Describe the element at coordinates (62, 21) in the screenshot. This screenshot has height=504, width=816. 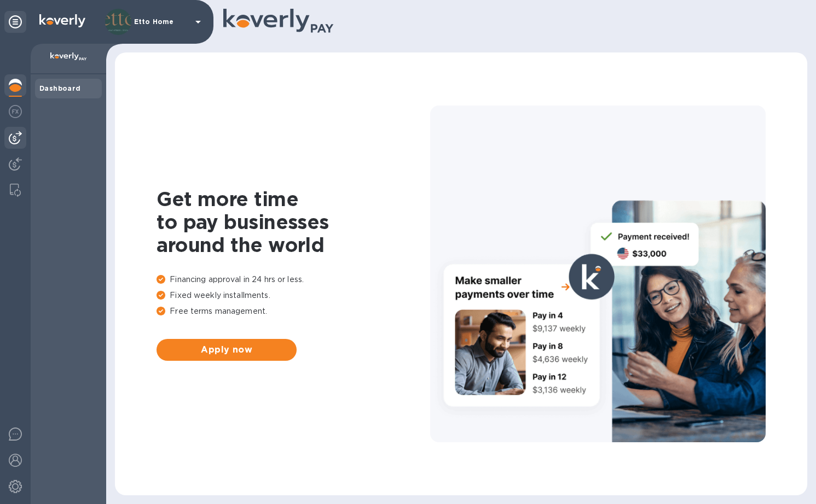
I see `img: Logo` at that location.